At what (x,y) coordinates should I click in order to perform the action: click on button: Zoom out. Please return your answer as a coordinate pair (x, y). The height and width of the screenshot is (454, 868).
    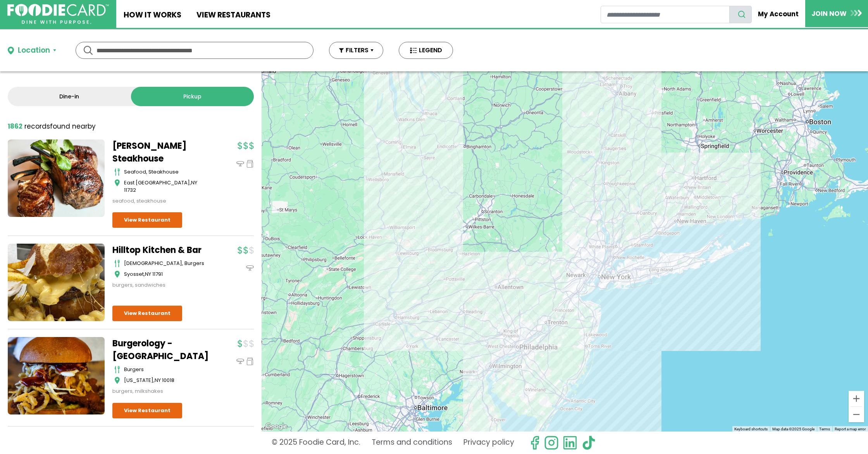
    Looking at the image, I should click on (856, 414).